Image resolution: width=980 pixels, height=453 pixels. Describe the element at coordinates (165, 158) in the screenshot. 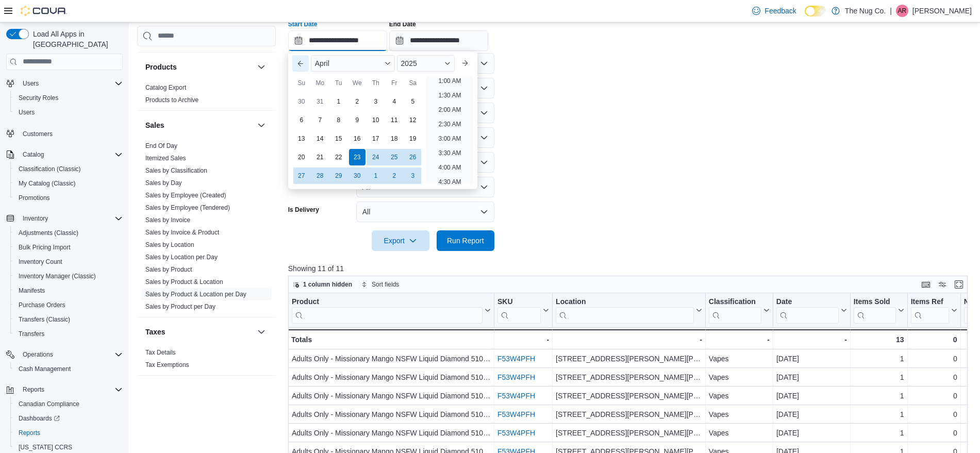

I see `span: Itemized Sales` at that location.